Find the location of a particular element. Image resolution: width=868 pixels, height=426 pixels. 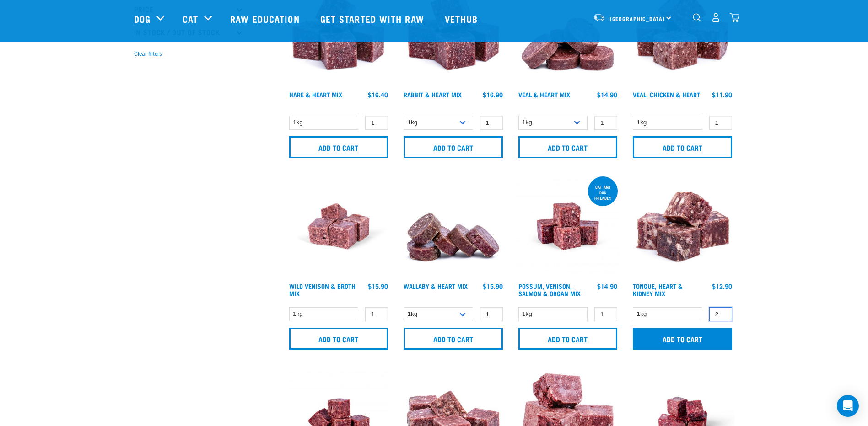

div: cat and dog friendly! is located at coordinates (602, 192).